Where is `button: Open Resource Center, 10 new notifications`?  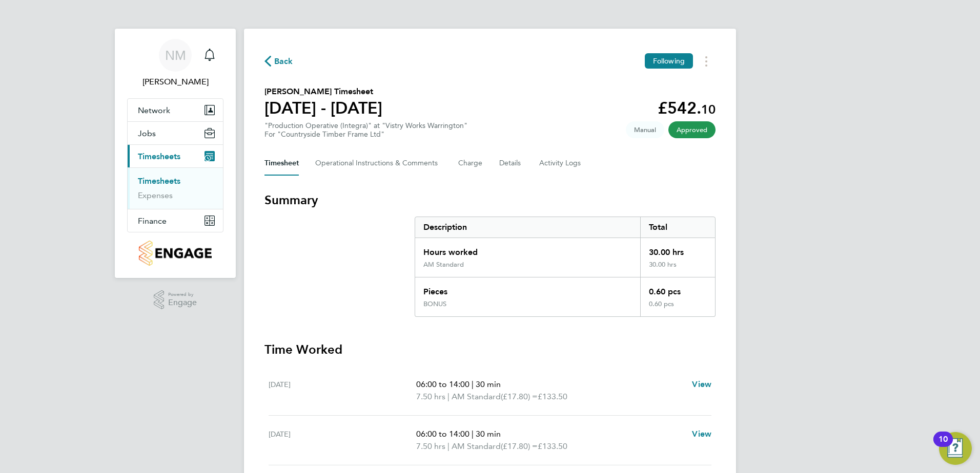
button: Open Resource Center, 10 new notifications is located at coordinates (955, 449).